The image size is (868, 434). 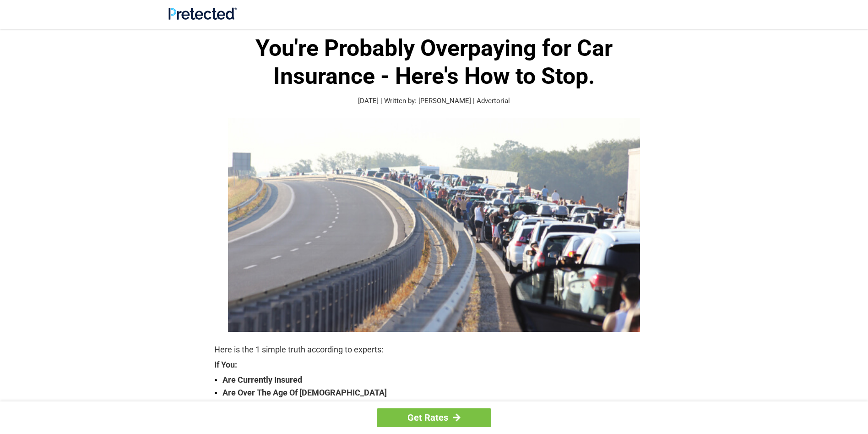 I want to click on strong: Drive Less Than 50 Miles Per Day, so click(x=438, y=405).